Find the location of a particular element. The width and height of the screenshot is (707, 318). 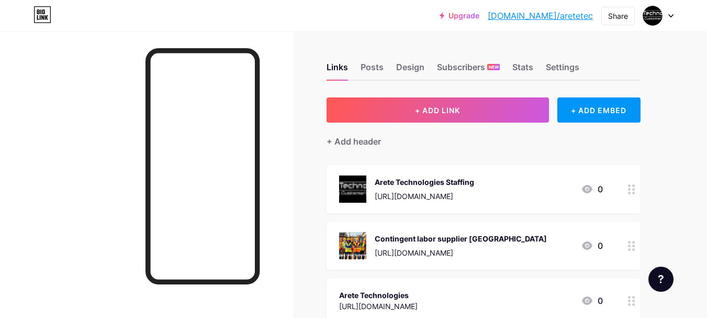

div: + Add header is located at coordinates (354, 141).